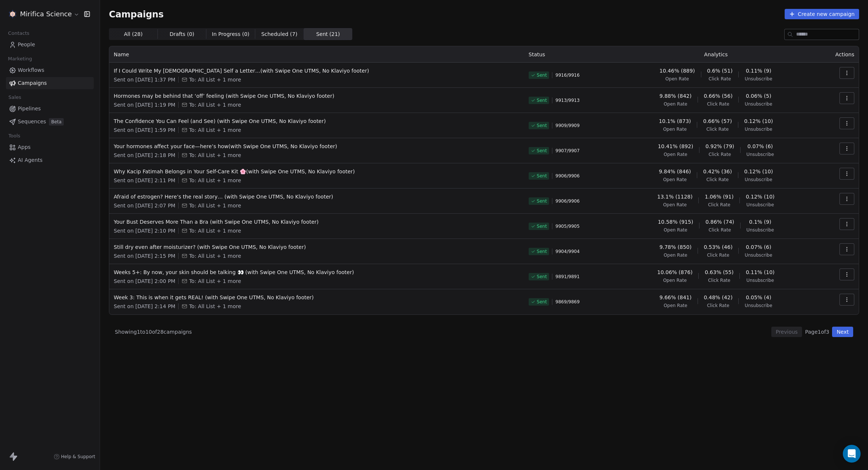 This screenshot has width=868, height=470. I want to click on span: Scheduled ( 7 ), so click(279, 34).